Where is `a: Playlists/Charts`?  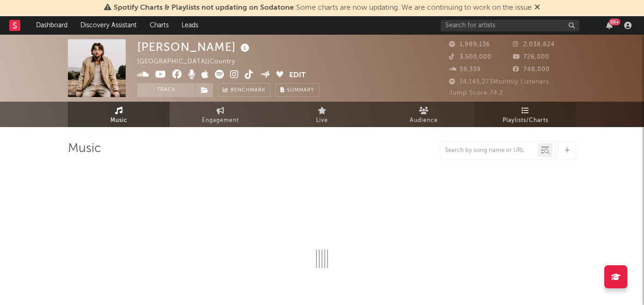
a: Playlists/Charts is located at coordinates (526, 114).